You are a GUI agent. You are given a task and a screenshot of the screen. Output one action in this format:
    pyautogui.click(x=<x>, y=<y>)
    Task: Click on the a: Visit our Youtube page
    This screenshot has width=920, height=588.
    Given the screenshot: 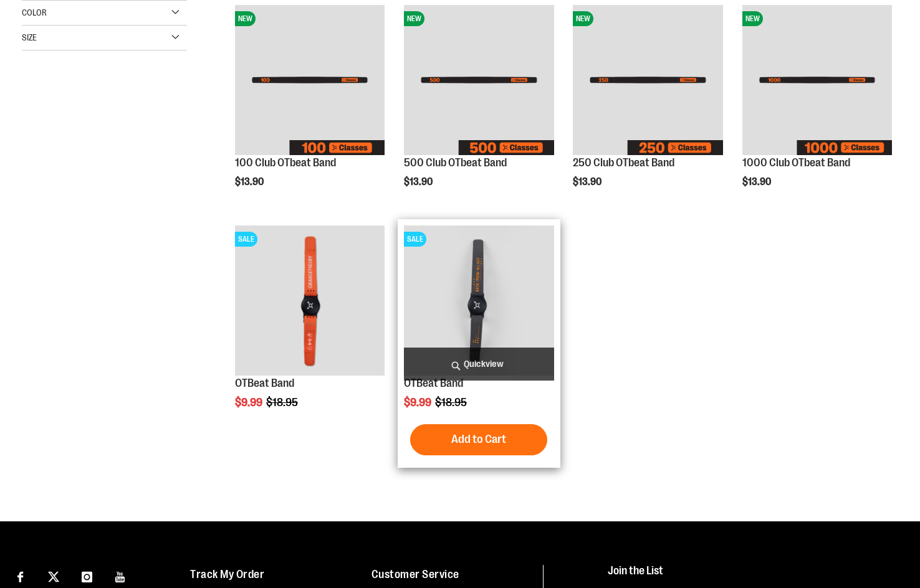 What is the action you would take?
    pyautogui.click(x=121, y=576)
    